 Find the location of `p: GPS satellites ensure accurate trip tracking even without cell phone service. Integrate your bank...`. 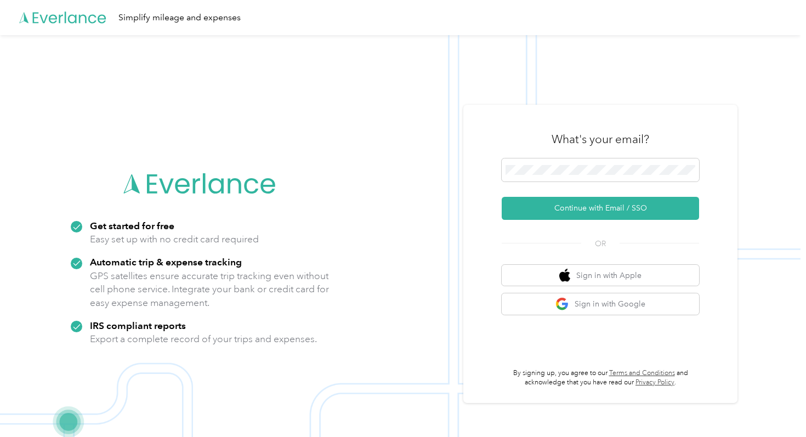

p: GPS satellites ensure accurate trip tracking even without cell phone service. Integrate your bank... is located at coordinates (209, 289).